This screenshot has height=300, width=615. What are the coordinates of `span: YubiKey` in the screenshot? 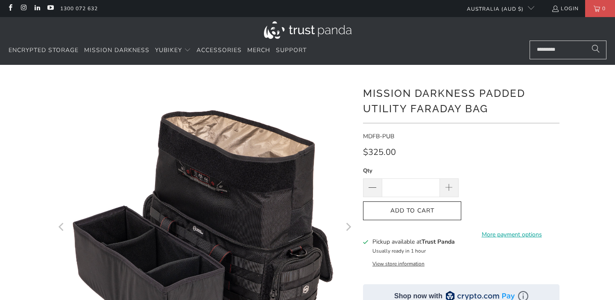 It's located at (168, 50).